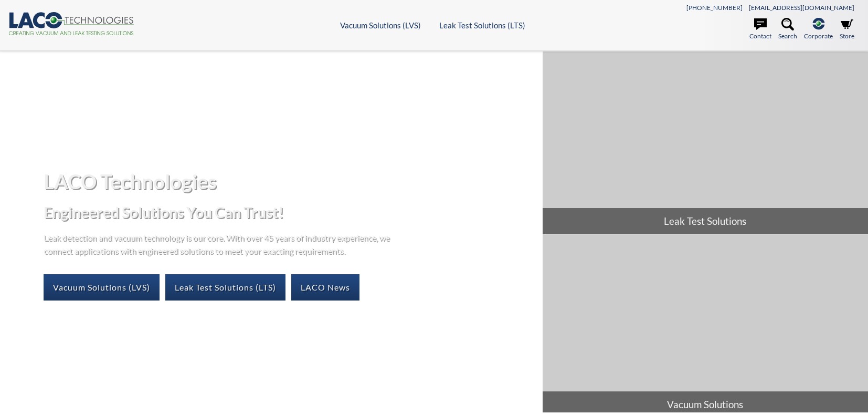 This screenshot has height=414, width=868. I want to click on span: Leak Test Solutions, so click(705, 221).